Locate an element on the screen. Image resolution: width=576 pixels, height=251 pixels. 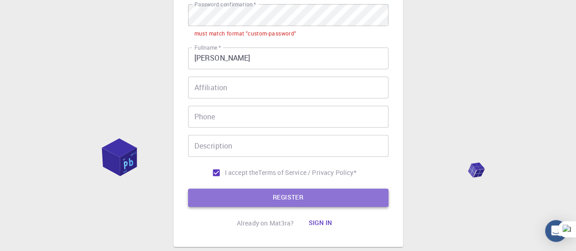
label: Fullname is located at coordinates (208, 47).